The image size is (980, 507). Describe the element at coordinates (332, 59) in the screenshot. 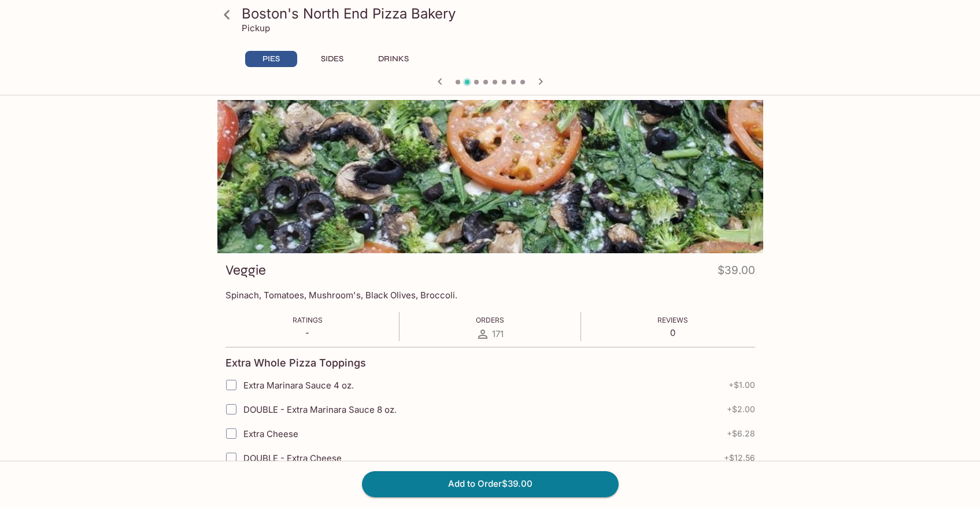

I see `button: SIDES` at that location.